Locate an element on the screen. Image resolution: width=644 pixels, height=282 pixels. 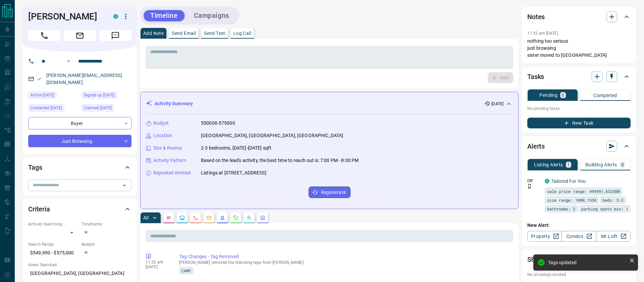
p: All is located at coordinates (146, 218).